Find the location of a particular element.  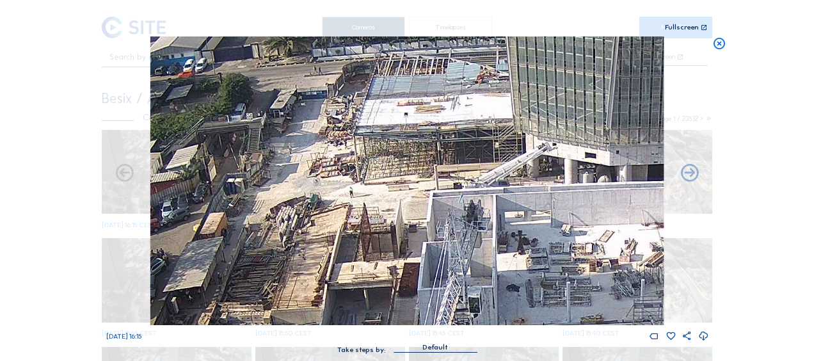

div: Take steps by: is located at coordinates (362, 350).